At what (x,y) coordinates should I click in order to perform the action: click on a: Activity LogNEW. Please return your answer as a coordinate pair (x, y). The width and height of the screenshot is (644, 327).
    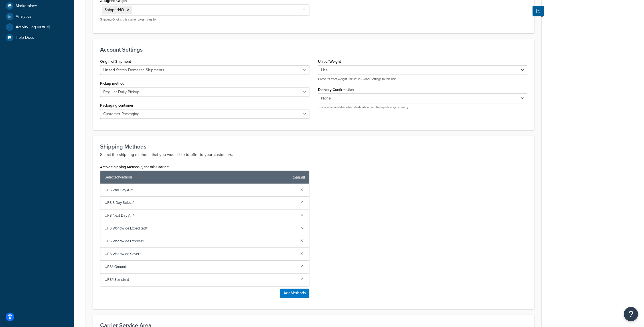
    Looking at the image, I should click on (37, 27).